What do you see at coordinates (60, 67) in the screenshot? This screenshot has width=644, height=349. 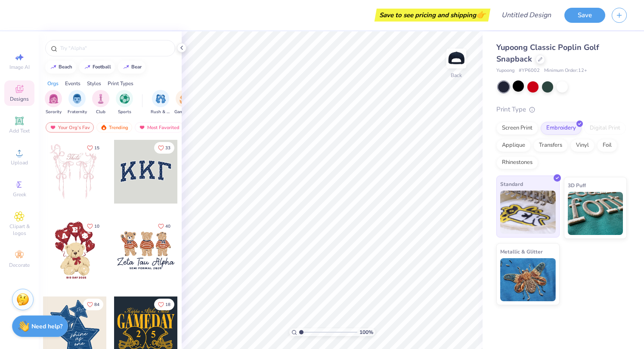 I see `button: beach` at bounding box center [60, 67].